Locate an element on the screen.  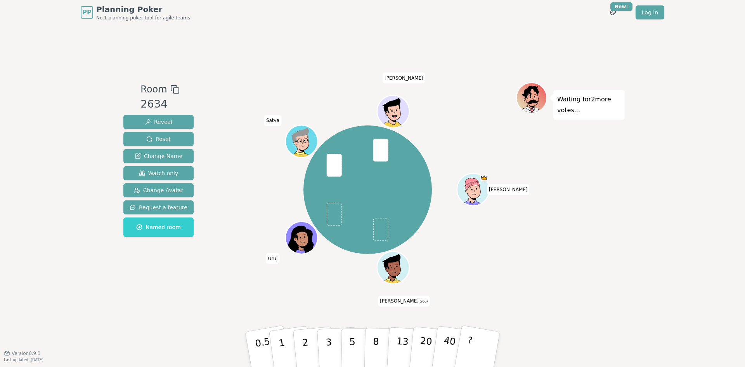
button: Change Name is located at coordinates (158, 156).